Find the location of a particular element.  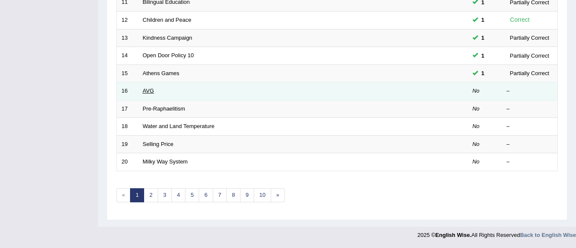

a: AVG is located at coordinates (148, 90).